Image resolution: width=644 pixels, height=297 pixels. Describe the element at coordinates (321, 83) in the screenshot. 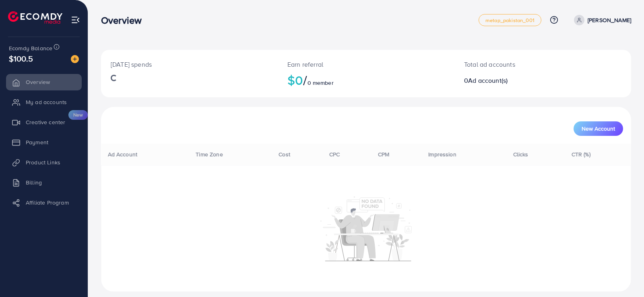

I see `span: 0 member` at that location.